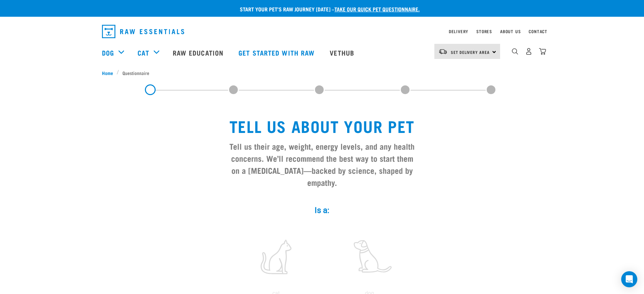 The width and height of the screenshot is (644, 294). What do you see at coordinates (108, 53) in the screenshot?
I see `a: Dog` at bounding box center [108, 53].